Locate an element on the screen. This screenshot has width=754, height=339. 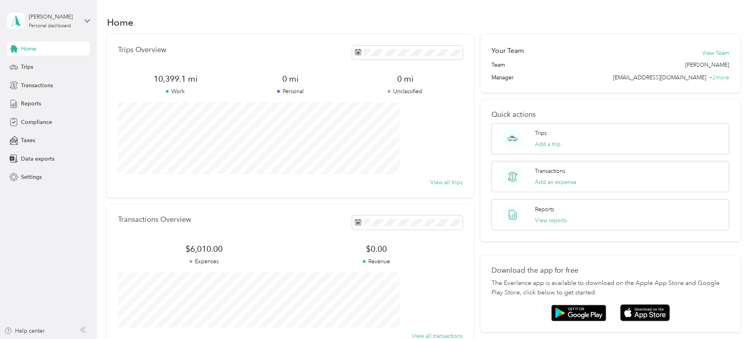
p: Revenue is located at coordinates (376, 261).